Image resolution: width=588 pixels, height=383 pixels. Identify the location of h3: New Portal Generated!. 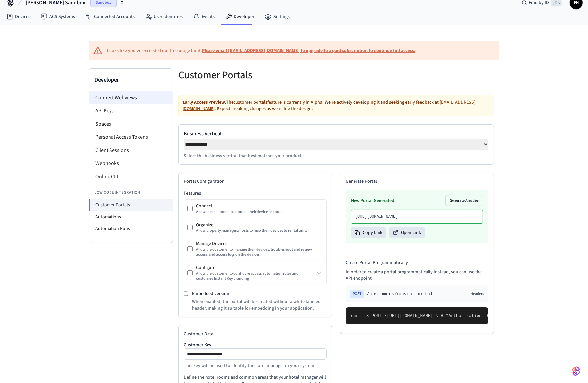
(373, 200).